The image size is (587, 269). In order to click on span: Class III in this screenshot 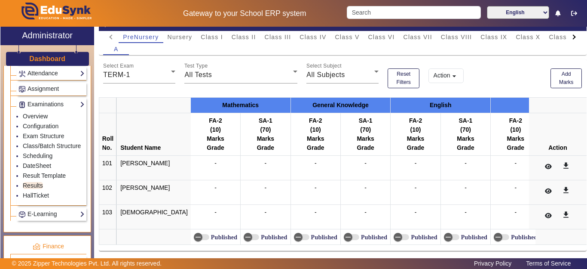, I will do `click(278, 37)`.